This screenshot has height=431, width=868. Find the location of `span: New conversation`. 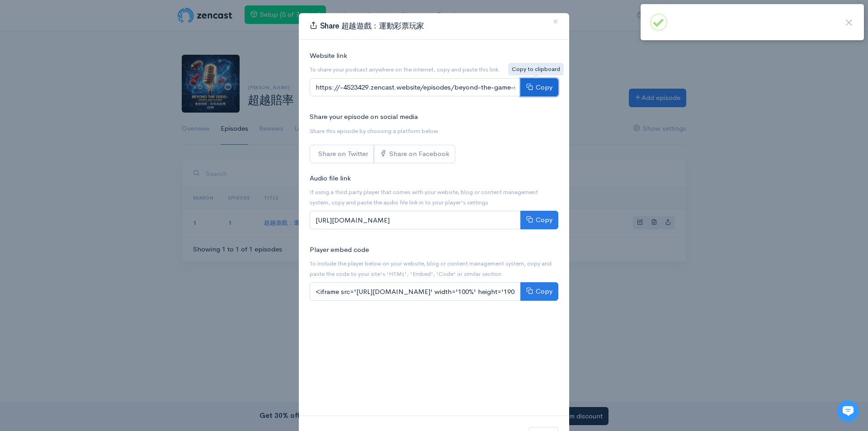

span: New conversation is located at coordinates (83, 129).